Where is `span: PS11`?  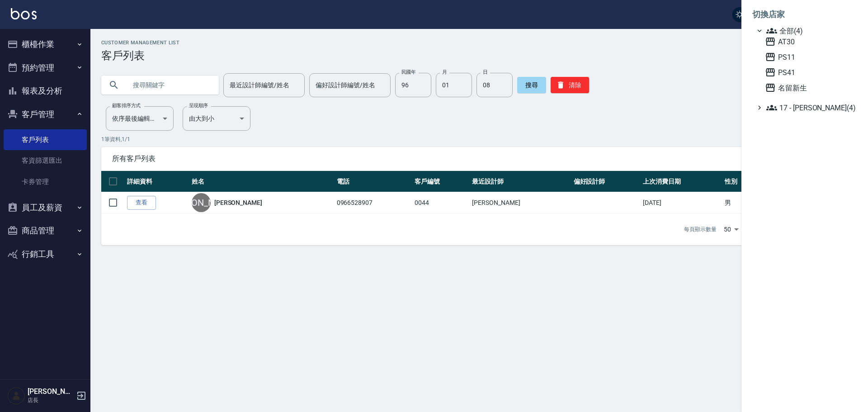 span: PS11 is located at coordinates (810, 57).